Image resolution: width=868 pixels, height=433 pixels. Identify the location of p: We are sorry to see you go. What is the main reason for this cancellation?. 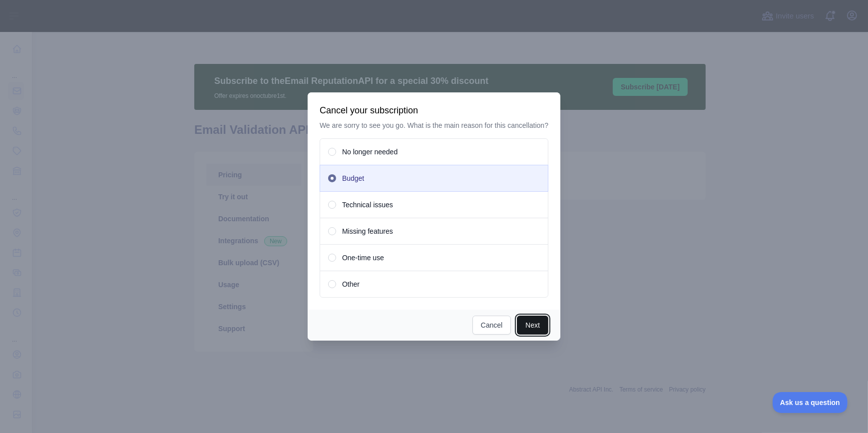
(434, 126).